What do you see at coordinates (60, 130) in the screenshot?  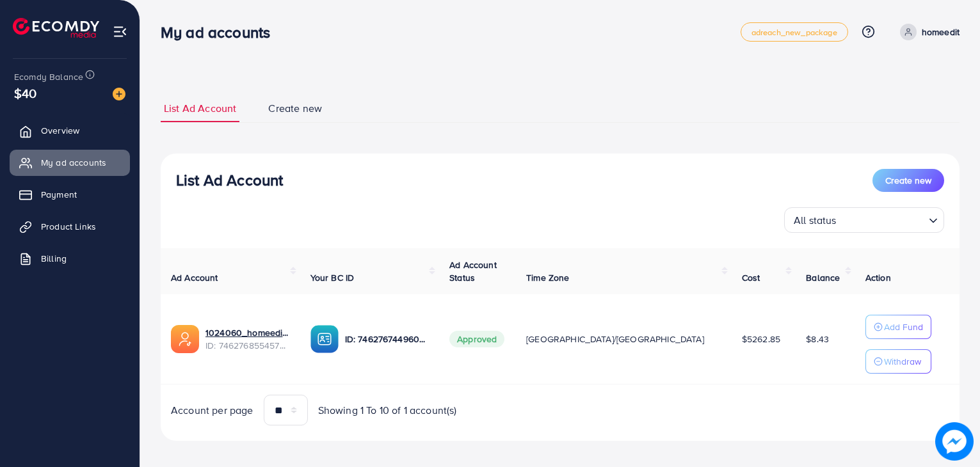 I see `span: Overview` at bounding box center [60, 130].